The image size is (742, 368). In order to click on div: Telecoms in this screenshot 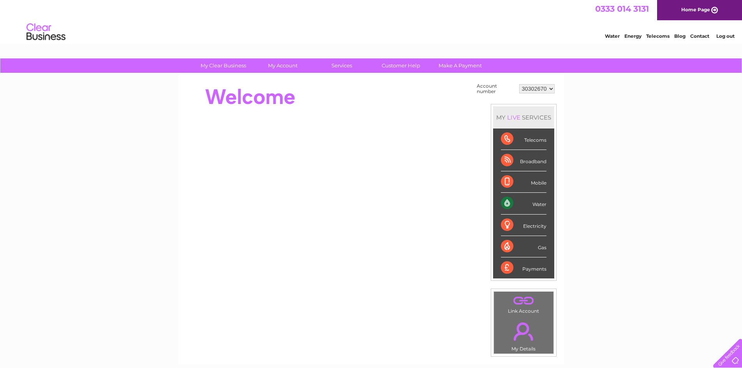, I will do `click(523, 139)`.